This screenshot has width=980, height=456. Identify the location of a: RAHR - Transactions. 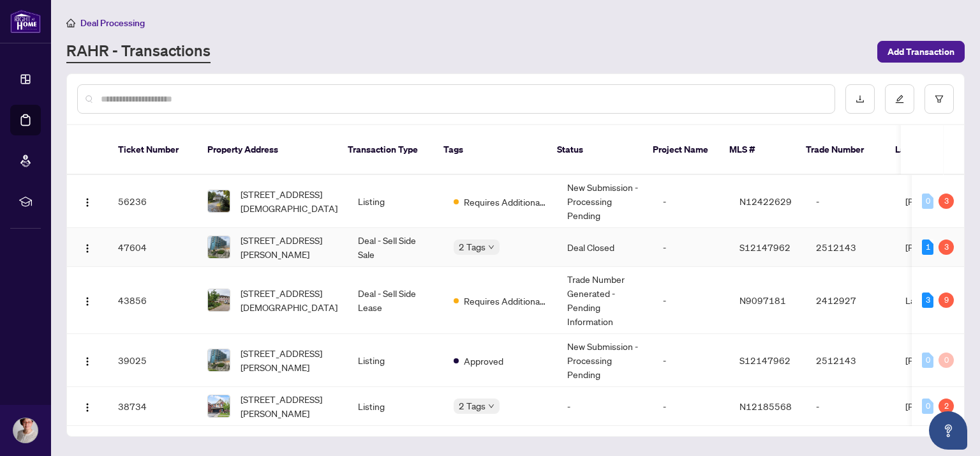
(138, 52).